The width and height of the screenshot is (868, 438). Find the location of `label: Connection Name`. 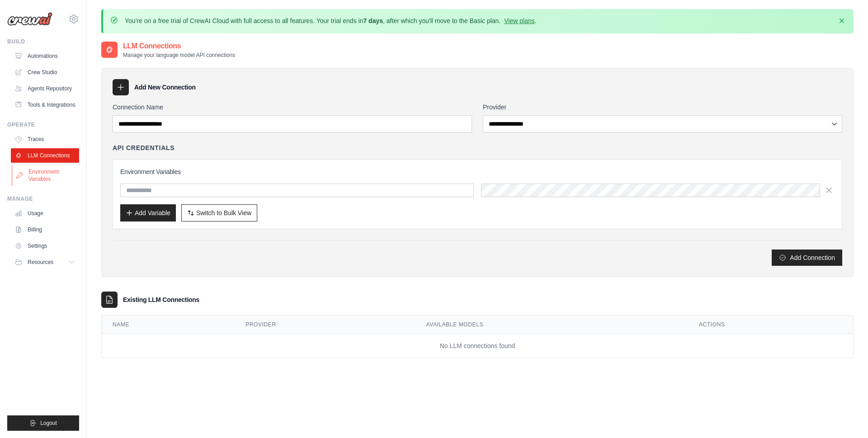

label: Connection Name is located at coordinates (292, 107).